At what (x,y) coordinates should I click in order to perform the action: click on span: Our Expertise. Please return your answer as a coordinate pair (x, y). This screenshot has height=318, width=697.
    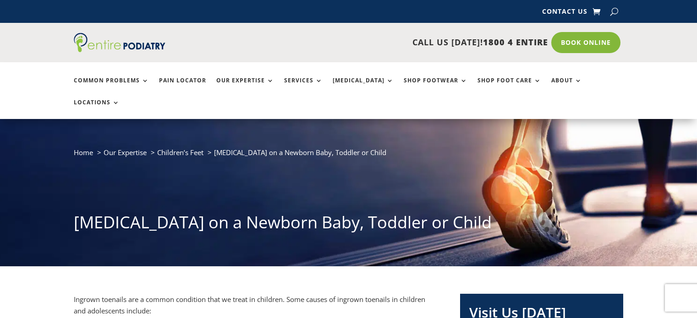
    Looking at the image, I should click on (125, 153).